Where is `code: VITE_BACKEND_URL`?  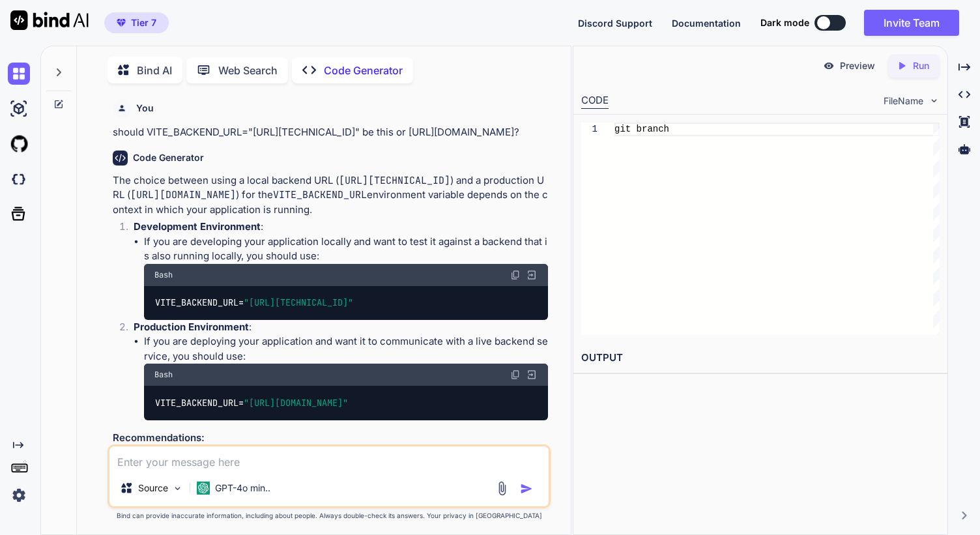 code: VITE_BACKEND_URL is located at coordinates (320, 195).